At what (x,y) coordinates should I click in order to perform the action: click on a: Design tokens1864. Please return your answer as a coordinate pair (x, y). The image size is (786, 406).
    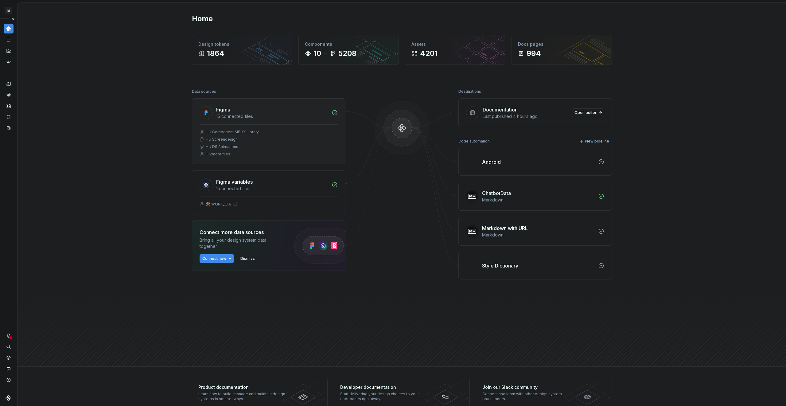
    Looking at the image, I should click on (242, 50).